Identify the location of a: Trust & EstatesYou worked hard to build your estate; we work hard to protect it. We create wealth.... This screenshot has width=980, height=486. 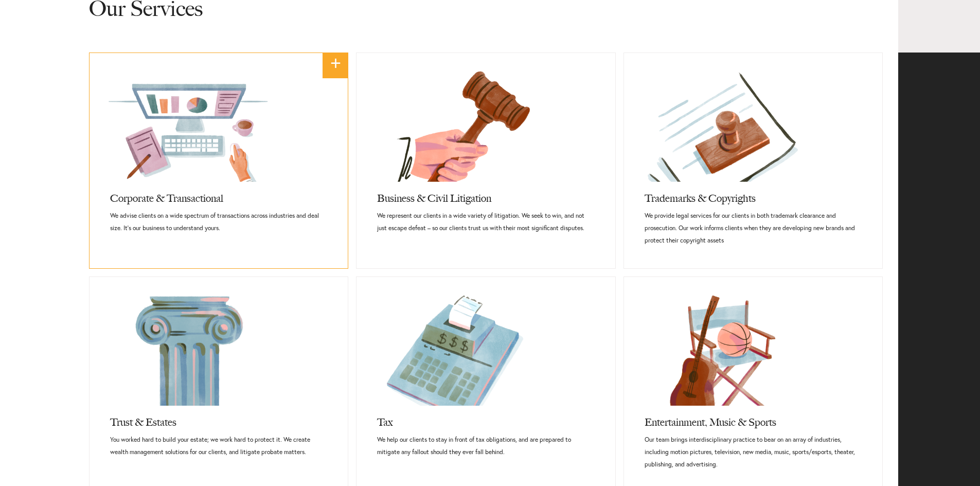
(219, 442).